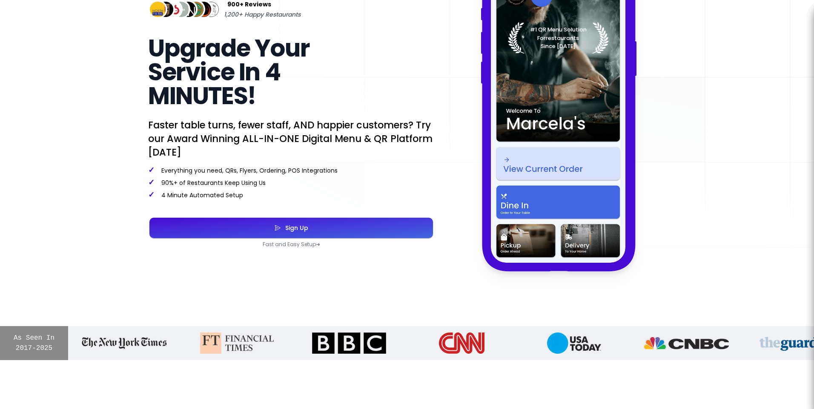 This screenshot has width=814, height=409. Describe the element at coordinates (291, 183) in the screenshot. I see `p: 90%+ of Restaurants Keep Using Us` at that location.